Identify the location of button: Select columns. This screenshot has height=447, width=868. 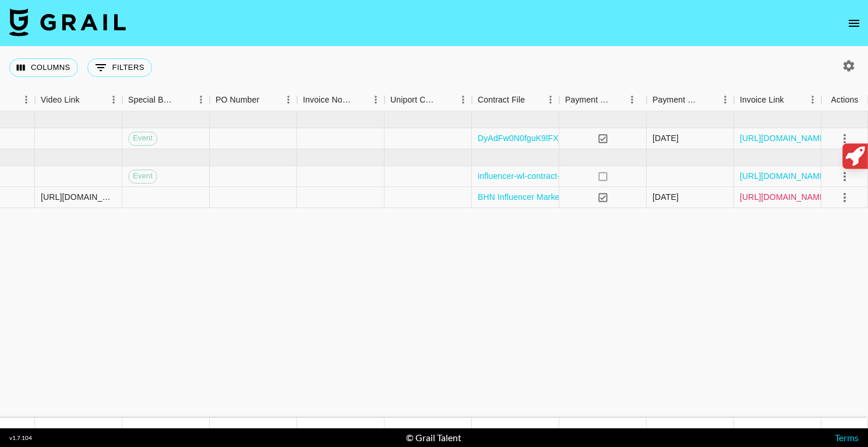
(44, 68).